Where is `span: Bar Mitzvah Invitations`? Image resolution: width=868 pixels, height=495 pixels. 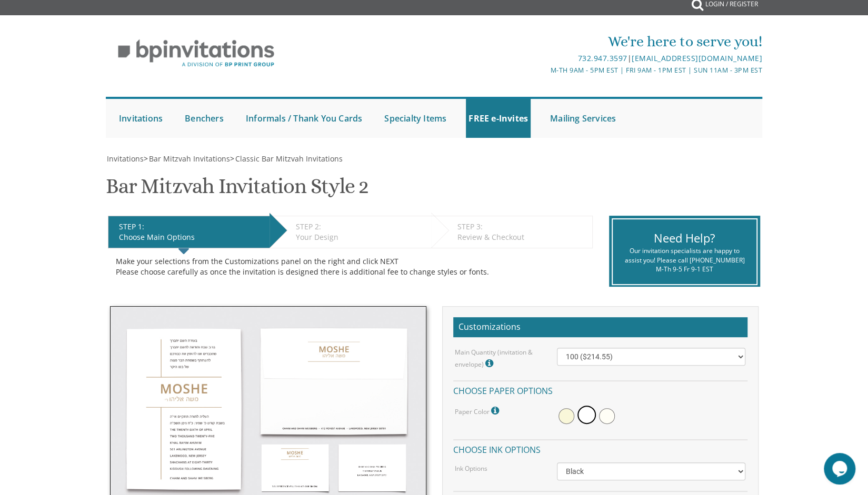
span: Bar Mitzvah Invitations is located at coordinates (189, 158).